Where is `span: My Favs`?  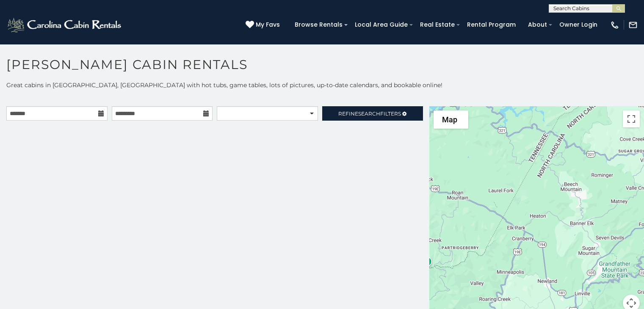 span: My Favs is located at coordinates (268, 25).